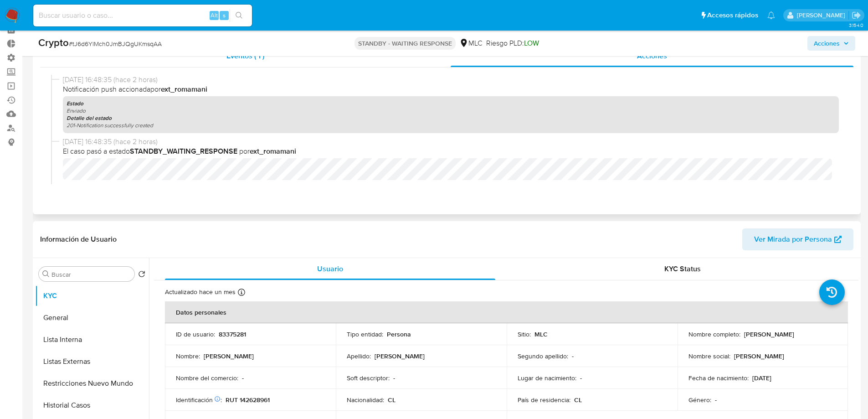  I want to click on p: RUT 142628961, so click(248, 400).